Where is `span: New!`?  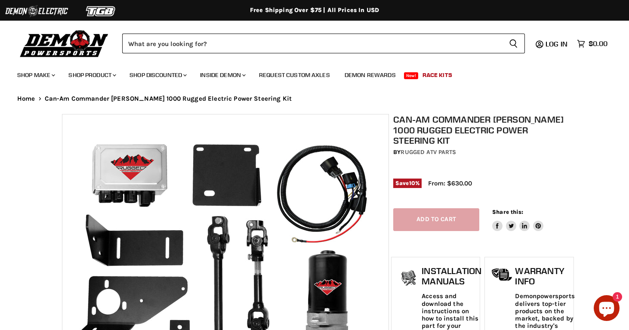
span: New! is located at coordinates (412, 76).